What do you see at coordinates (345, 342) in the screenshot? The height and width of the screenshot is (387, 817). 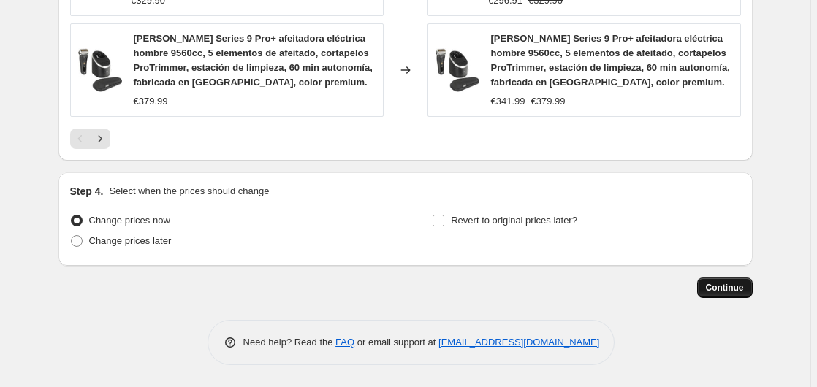 I see `a: FAQ` at bounding box center [345, 342].